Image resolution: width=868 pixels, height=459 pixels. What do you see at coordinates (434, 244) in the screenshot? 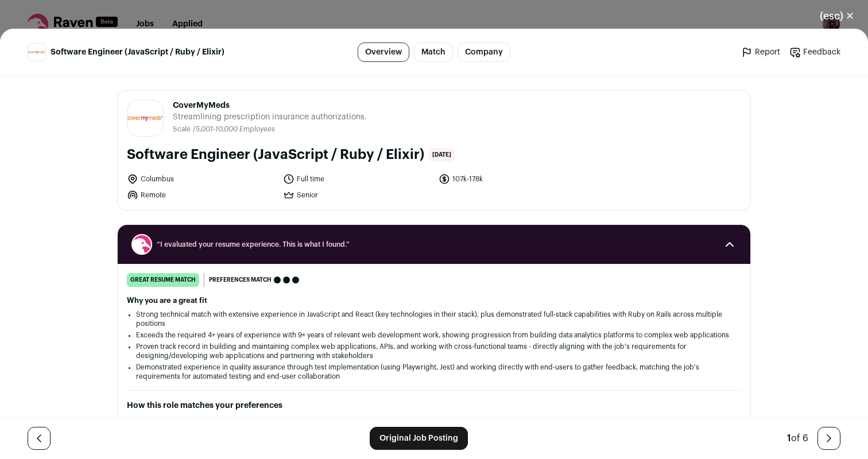
I see `span: “I evaluated your resume experience. This is what I found.”` at bounding box center [434, 244].